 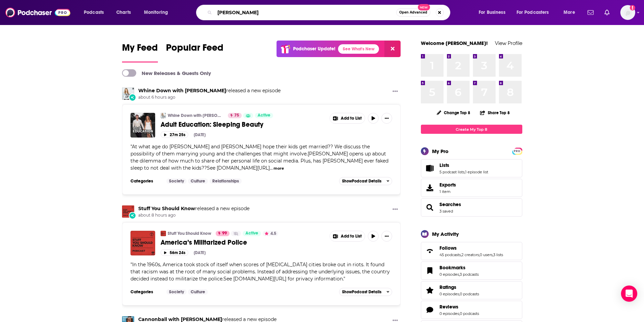 What do you see at coordinates (627, 13) in the screenshot?
I see `img: User Profile` at bounding box center [627, 13].